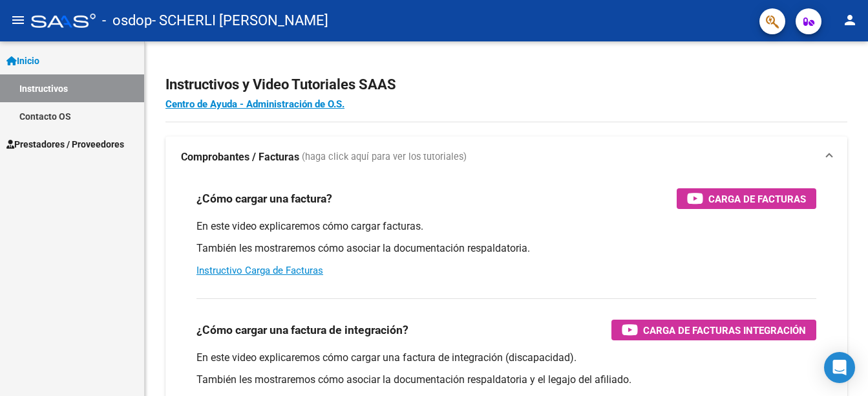  I want to click on span: Prestadores / Proveedores, so click(65, 144).